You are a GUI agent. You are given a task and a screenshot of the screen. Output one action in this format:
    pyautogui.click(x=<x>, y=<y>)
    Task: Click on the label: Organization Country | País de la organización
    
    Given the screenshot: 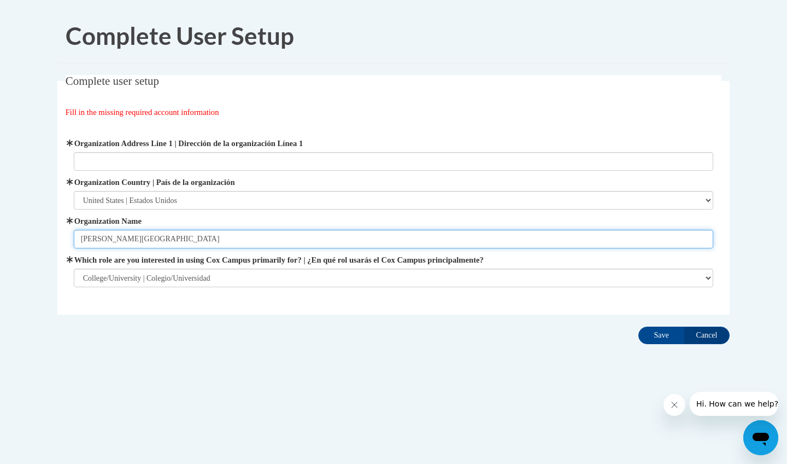 What is the action you would take?
    pyautogui.click(x=394, y=182)
    